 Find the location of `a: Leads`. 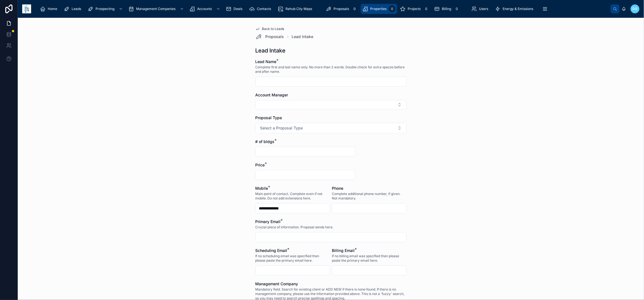

a: Leads is located at coordinates (74, 9).